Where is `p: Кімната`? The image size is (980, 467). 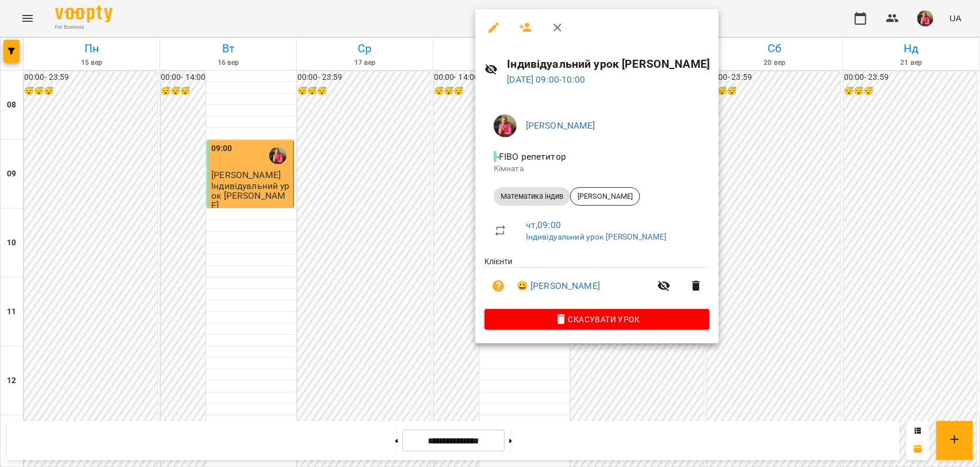 p: Кімната is located at coordinates (597, 169).